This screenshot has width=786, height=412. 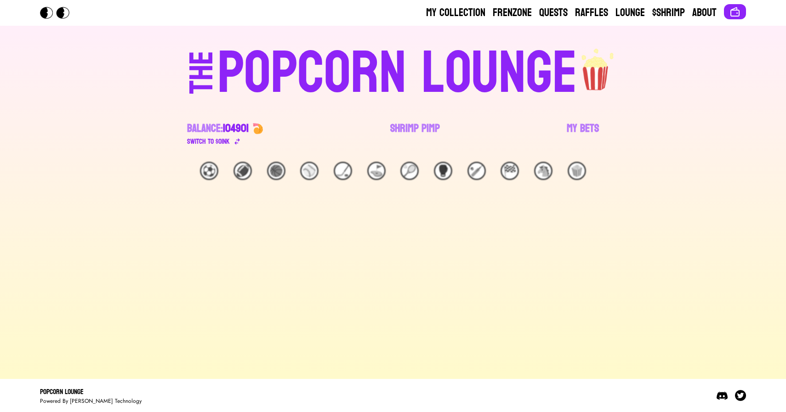 I want to click on div: Switch to $ OINK, so click(x=208, y=142).